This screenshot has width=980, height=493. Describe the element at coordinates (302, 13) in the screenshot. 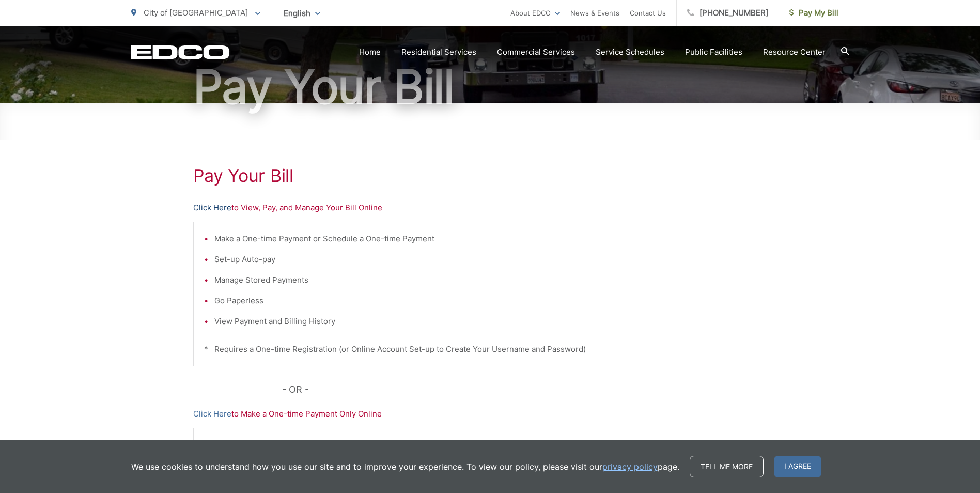

I see `span: English` at that location.